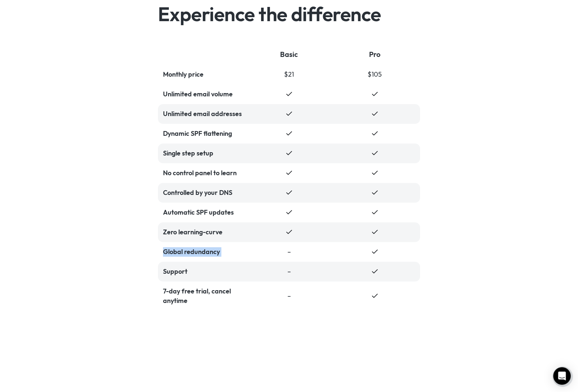 The width and height of the screenshot is (578, 392). Describe the element at coordinates (289, 75) in the screenshot. I see `div: $21` at that location.